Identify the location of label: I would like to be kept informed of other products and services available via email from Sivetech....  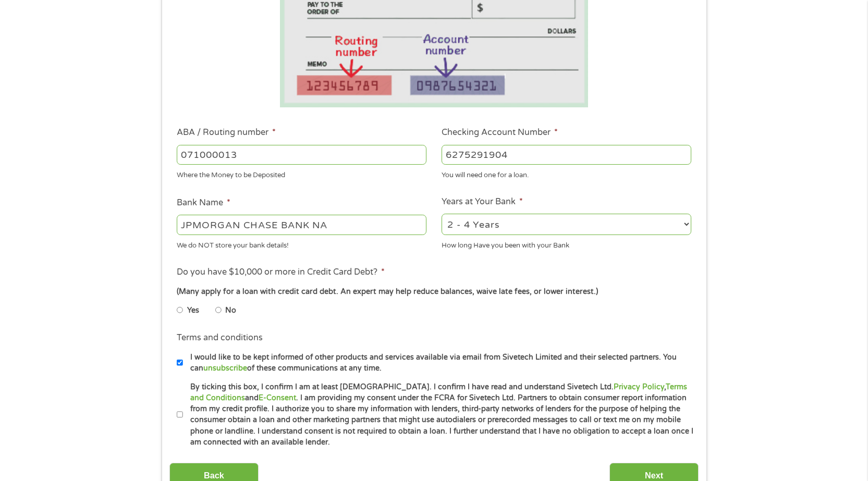
(438, 363).